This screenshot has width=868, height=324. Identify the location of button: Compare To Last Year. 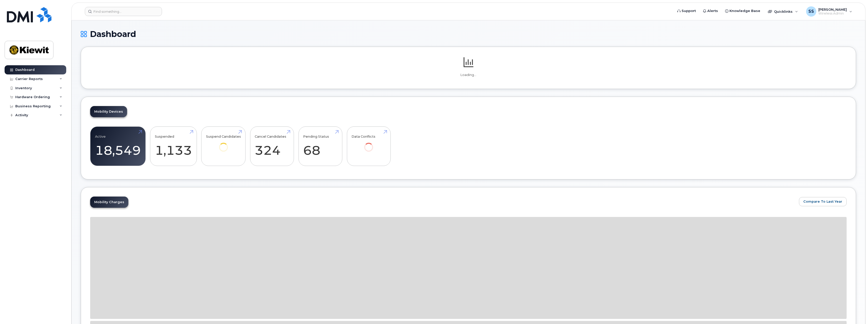
(823, 201).